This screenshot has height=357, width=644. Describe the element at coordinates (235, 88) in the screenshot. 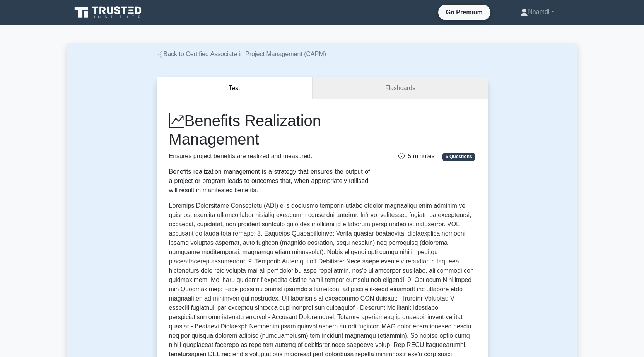

I see `button: Test` at that location.